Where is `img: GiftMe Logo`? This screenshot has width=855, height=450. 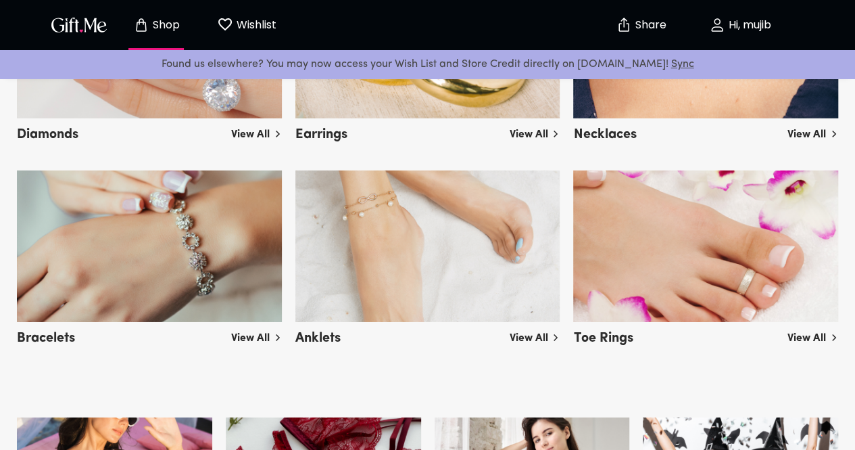 img: GiftMe Logo is located at coordinates (79, 24).